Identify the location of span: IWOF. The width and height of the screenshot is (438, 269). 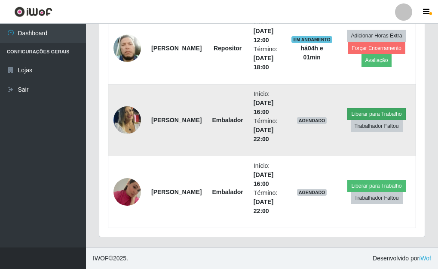
(101, 258).